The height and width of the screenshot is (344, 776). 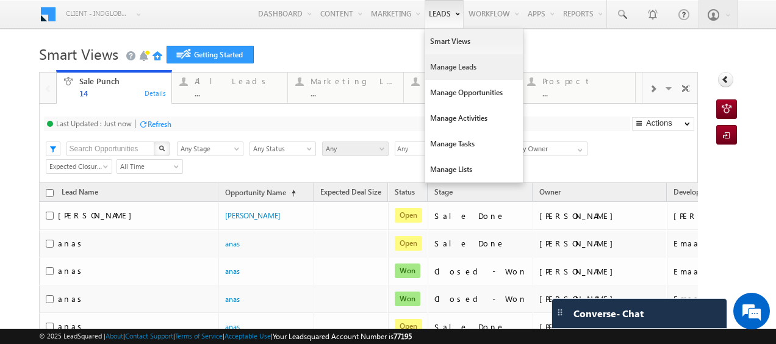 I want to click on span: (sorted ascending), so click(x=291, y=193).